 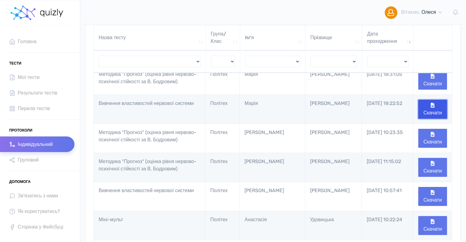 I want to click on th: Група/Клас: активувати для сортування стовпців за зростанням, so click(x=223, y=38).